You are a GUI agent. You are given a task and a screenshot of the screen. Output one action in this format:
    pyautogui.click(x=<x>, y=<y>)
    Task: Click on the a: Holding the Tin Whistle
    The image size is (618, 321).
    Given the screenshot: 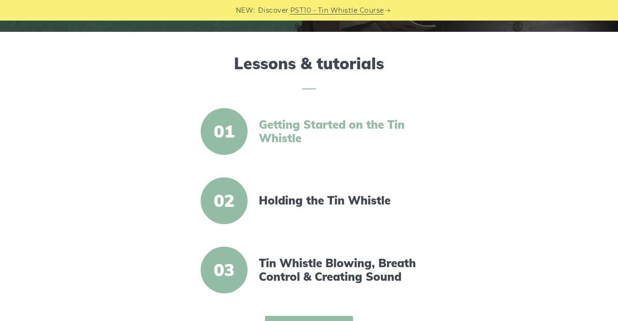 What is the action you would take?
    pyautogui.click(x=339, y=201)
    